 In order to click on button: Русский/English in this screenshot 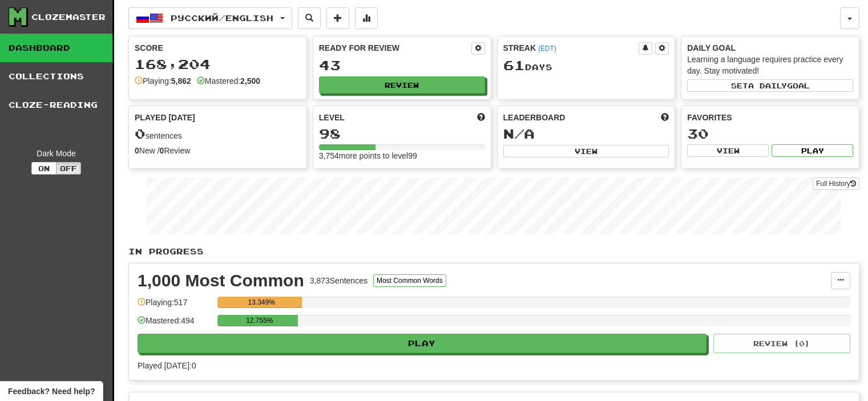, I will do `click(210, 18)`.